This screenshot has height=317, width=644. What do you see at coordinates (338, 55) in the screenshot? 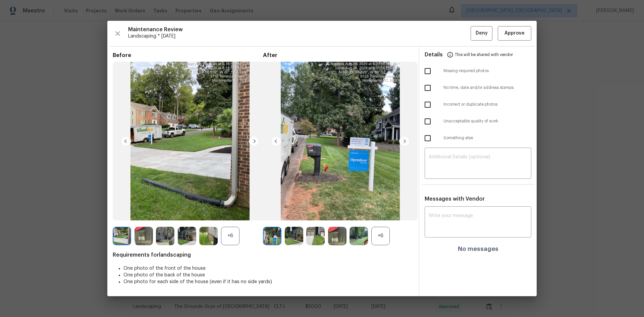
I see `span: After` at bounding box center [338, 55].